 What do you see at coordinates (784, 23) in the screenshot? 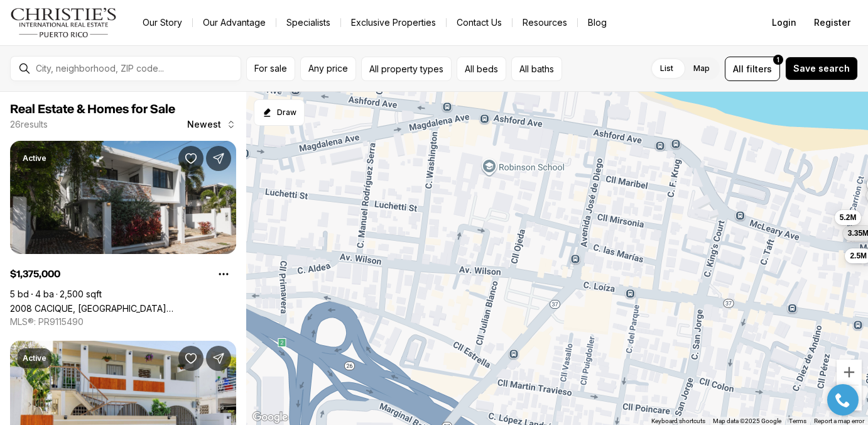
I see `button: Login` at bounding box center [784, 23].